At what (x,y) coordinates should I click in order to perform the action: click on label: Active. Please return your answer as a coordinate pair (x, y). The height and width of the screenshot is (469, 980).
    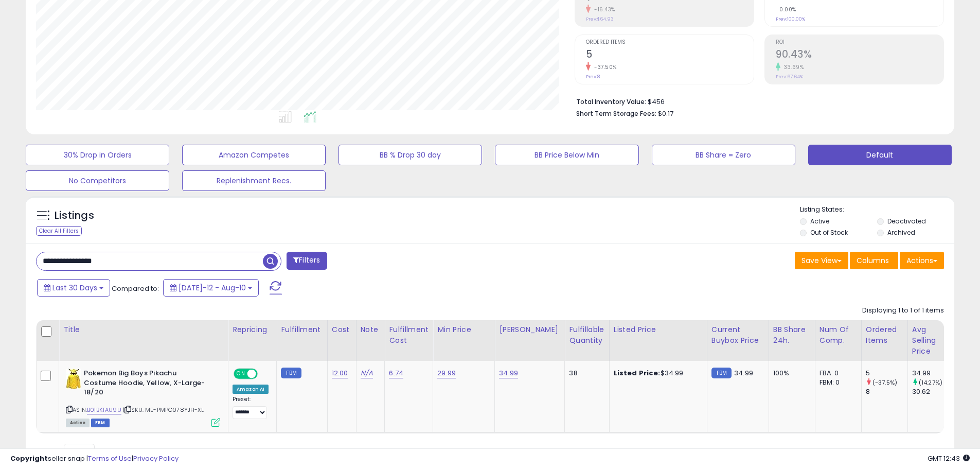
    Looking at the image, I should click on (819, 221).